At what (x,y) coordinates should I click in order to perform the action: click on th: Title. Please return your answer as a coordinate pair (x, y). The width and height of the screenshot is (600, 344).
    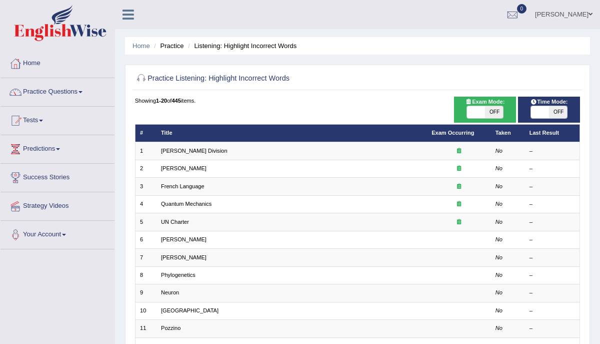
    Looking at the image, I should click on (292, 133).